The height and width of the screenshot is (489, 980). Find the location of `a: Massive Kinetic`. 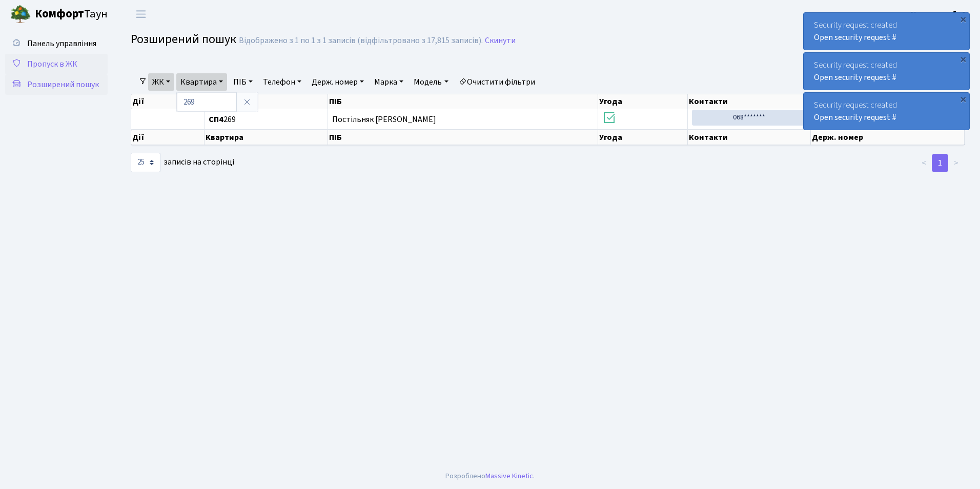

a: Massive Kinetic is located at coordinates (509, 475).